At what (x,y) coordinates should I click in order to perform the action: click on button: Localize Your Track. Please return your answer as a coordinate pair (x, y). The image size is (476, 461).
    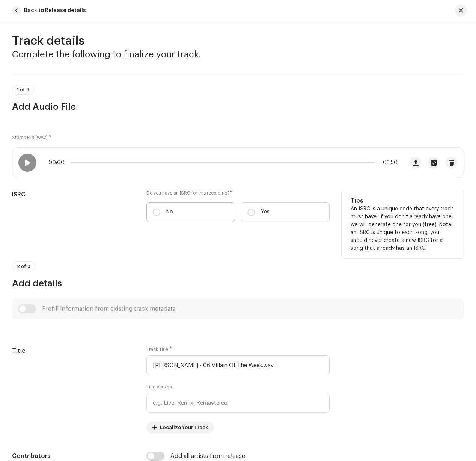
    Looking at the image, I should click on (180, 427).